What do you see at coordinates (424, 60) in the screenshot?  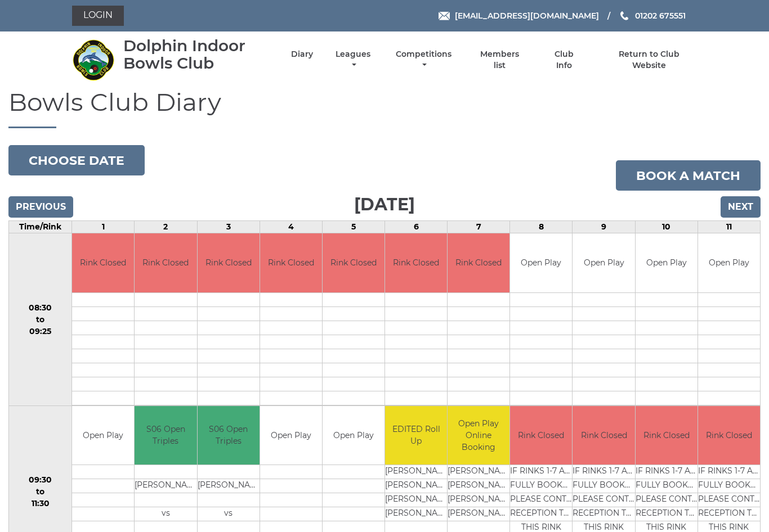 I see `a: Competitions` at bounding box center [424, 60].